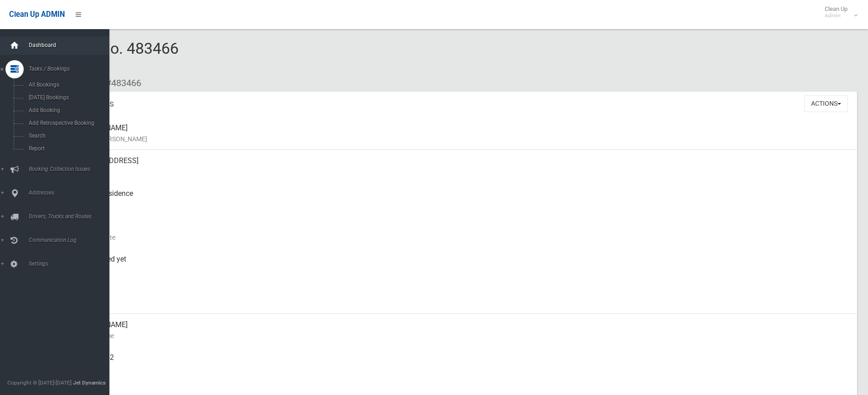  What do you see at coordinates (109, 57) in the screenshot?
I see `span: Booking No. 483466` at bounding box center [109, 57].